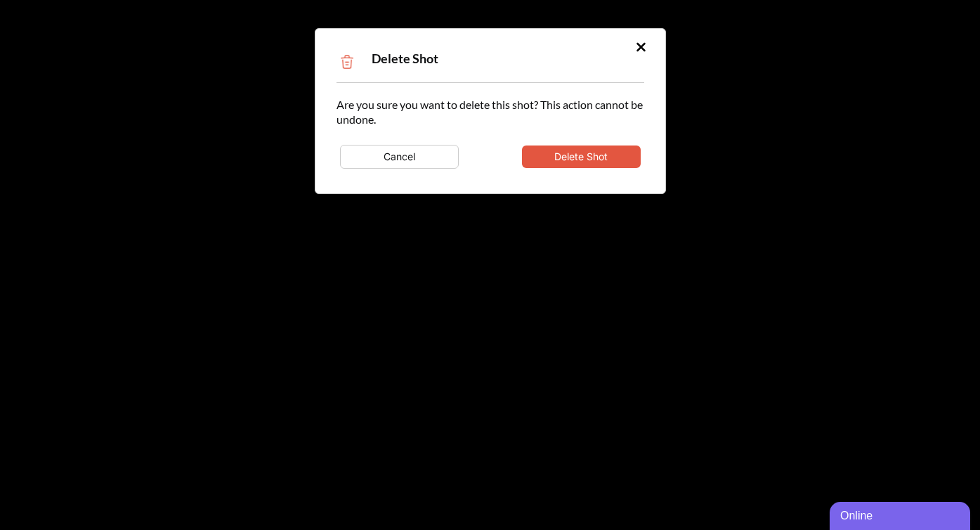 The width and height of the screenshot is (980, 530). What do you see at coordinates (71, 17) in the screenshot?
I see `div: Online` at bounding box center [71, 17].